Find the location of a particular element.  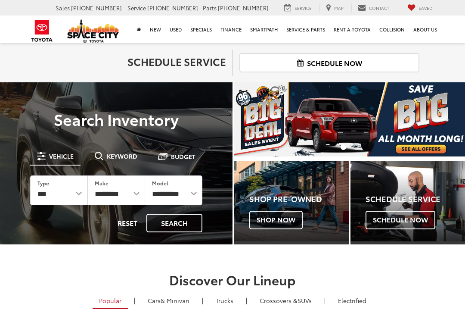

a: Contact is located at coordinates (373, 8).